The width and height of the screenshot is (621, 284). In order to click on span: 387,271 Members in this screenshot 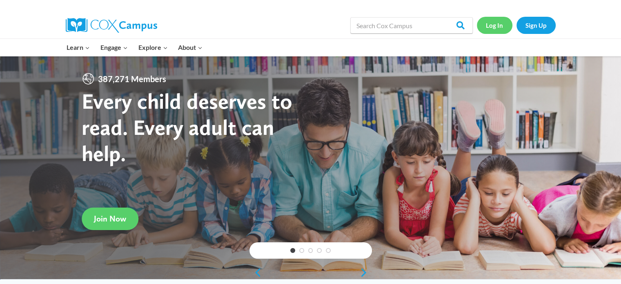, I will do `click(132, 79)`.